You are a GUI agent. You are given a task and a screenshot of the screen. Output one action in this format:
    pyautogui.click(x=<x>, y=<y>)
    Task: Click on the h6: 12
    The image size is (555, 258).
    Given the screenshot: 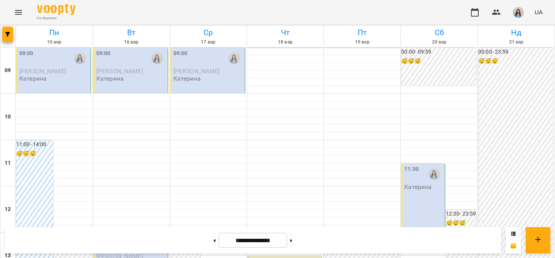 What is the action you would take?
    pyautogui.click(x=8, y=209)
    